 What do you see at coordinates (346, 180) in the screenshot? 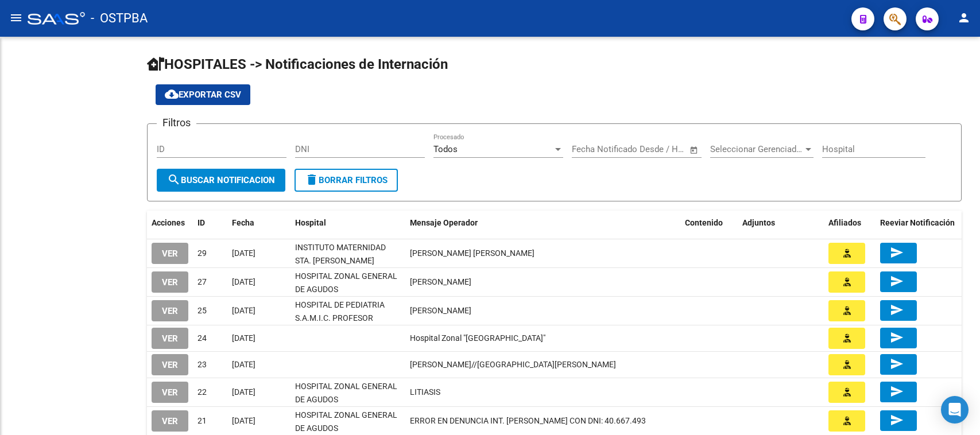
I see `span: Borrar Filtros` at bounding box center [346, 180].